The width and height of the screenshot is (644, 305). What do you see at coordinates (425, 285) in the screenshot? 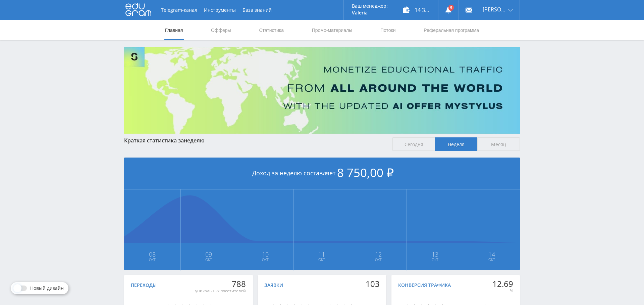
I see `div: Конверсия трафика` at bounding box center [425, 285].